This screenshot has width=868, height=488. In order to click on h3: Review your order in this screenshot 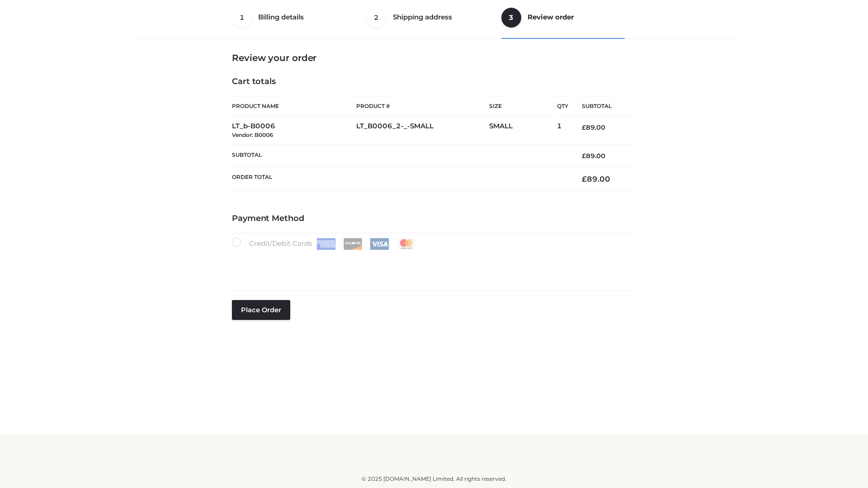, I will do `click(434, 58)`.